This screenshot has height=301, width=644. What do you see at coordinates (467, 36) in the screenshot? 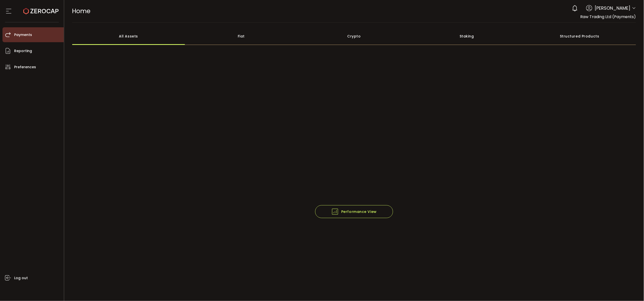
I see `div: Staking` at bounding box center [467, 36].